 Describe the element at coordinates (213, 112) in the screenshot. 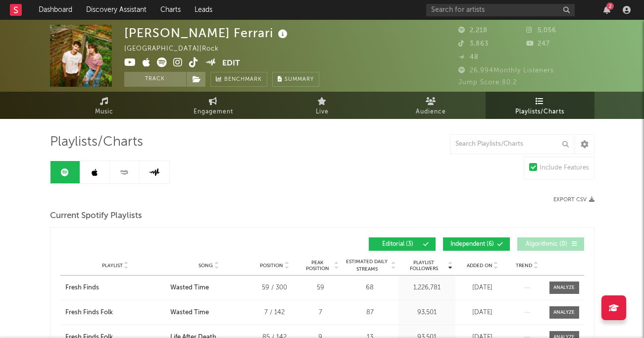

I see `span: Engagement` at that location.